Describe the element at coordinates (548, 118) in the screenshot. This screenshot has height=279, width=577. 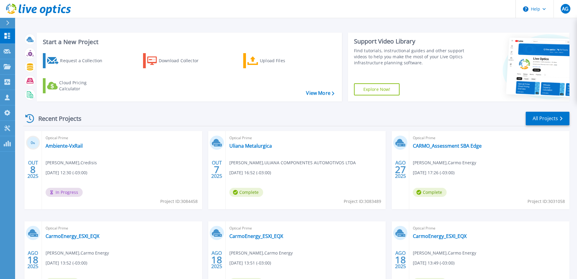
I see `a: All Projects` at that location.